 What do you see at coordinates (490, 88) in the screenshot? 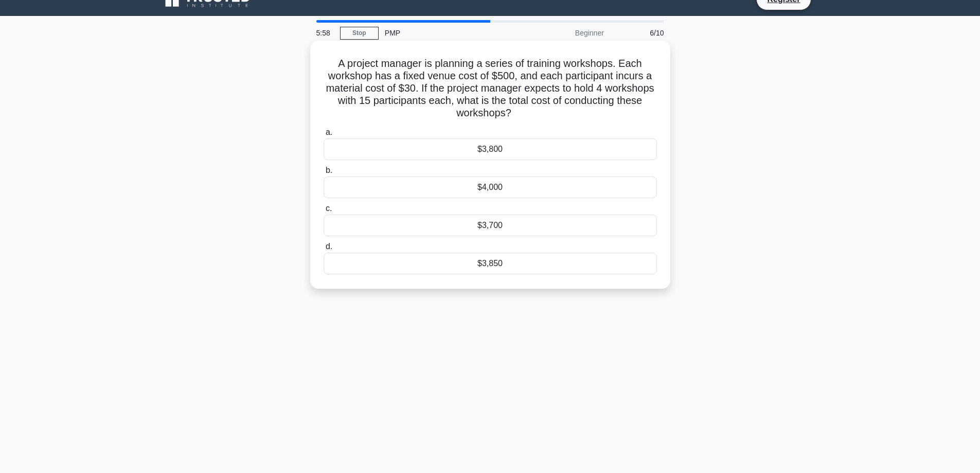
I see `h5: A project manager is planning a series of training workshops. Each workshop has a fixed venue cos...` at bounding box center [490, 88].